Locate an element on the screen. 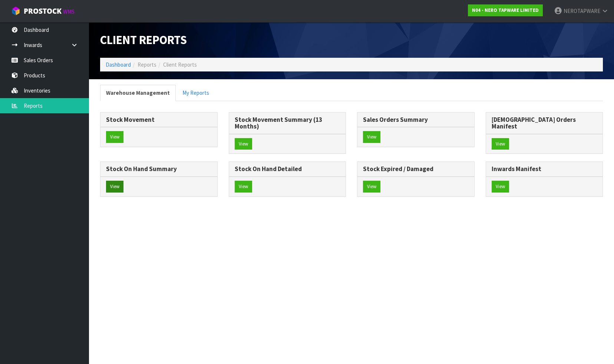 Image resolution: width=614 pixels, height=364 pixels. h3: Stock Expired / Damaged is located at coordinates (415, 169).